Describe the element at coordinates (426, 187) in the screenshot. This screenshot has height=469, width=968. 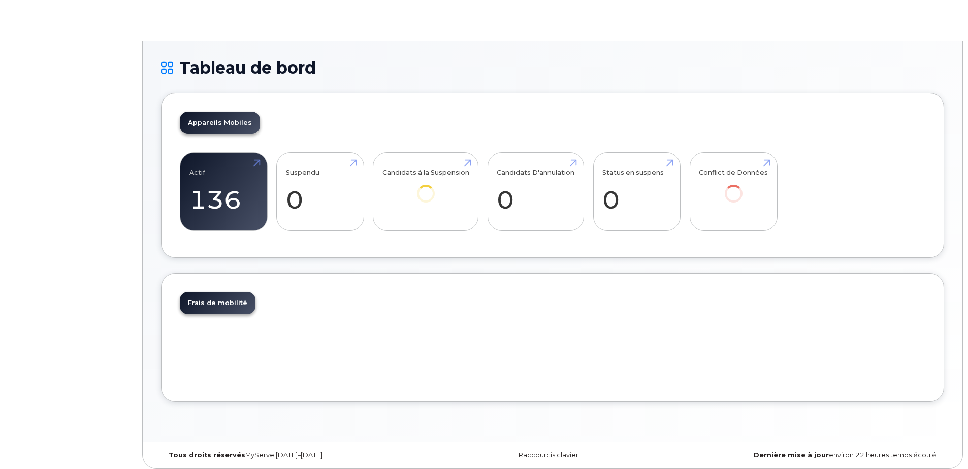
I see `a: Candidats à la Suspension` at that location.